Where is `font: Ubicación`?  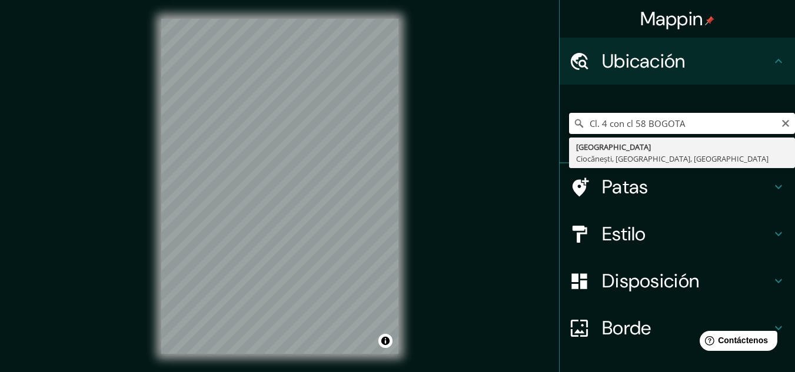
font: Ubicación is located at coordinates (644, 61).